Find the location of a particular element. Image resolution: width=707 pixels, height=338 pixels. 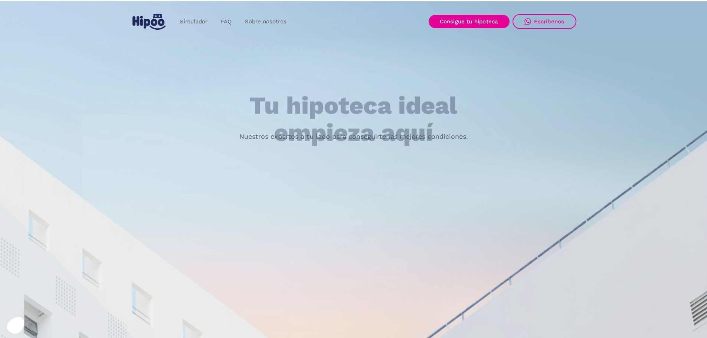

a: Simulador is located at coordinates (194, 22).